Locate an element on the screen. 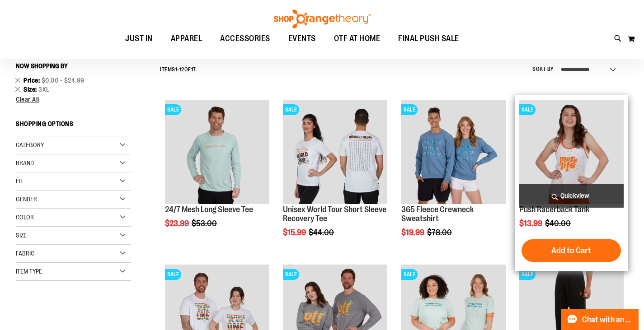 The height and width of the screenshot is (330, 644). label: Sort By is located at coordinates (543, 69).